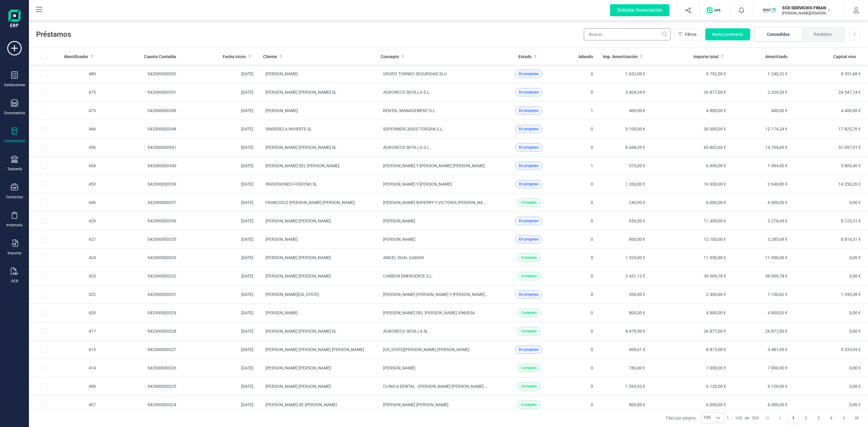  What do you see at coordinates (413, 129) in the screenshot?
I see `span: SUPERMERCADOS TORSAN S.L.` at bounding box center [413, 129].